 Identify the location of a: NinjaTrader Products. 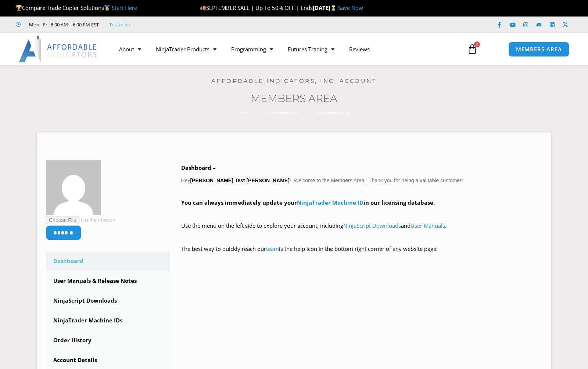
(186, 50).